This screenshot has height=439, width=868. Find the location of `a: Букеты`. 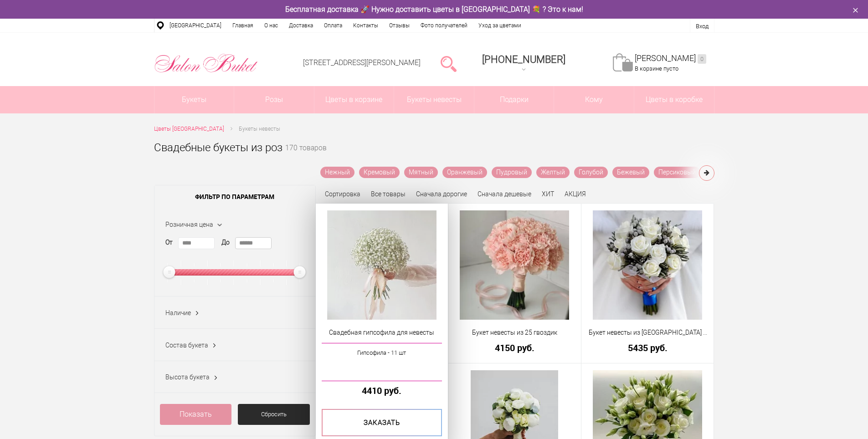

a: Букеты is located at coordinates (194, 100).